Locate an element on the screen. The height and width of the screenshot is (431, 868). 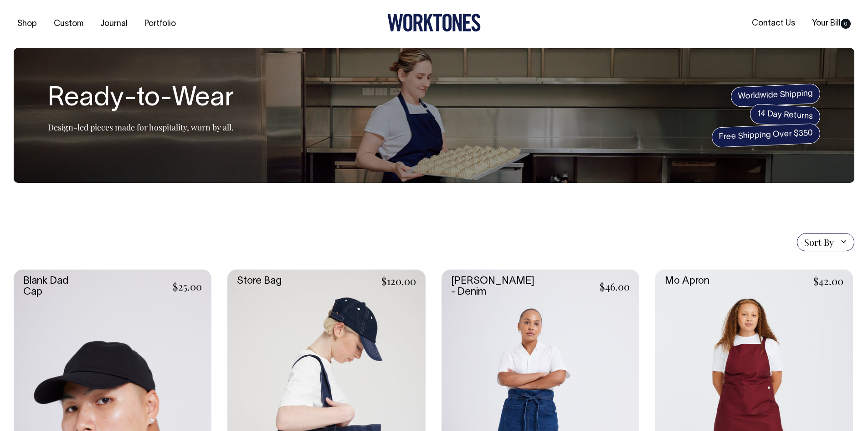
span: 0 is located at coordinates (846, 24).